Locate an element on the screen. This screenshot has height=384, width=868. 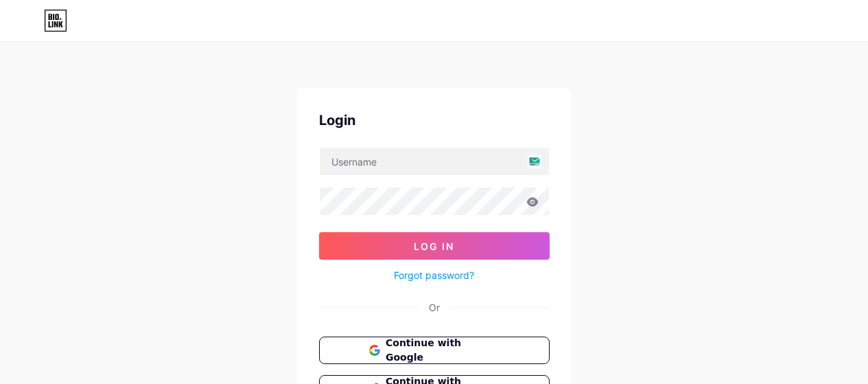
a: Continue with Google is located at coordinates (434, 350).